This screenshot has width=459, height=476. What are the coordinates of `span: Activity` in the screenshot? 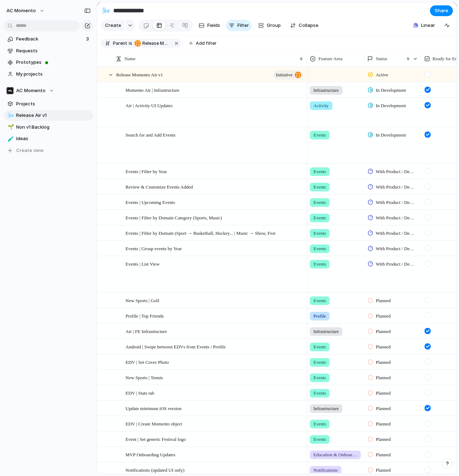 It's located at (321, 106).